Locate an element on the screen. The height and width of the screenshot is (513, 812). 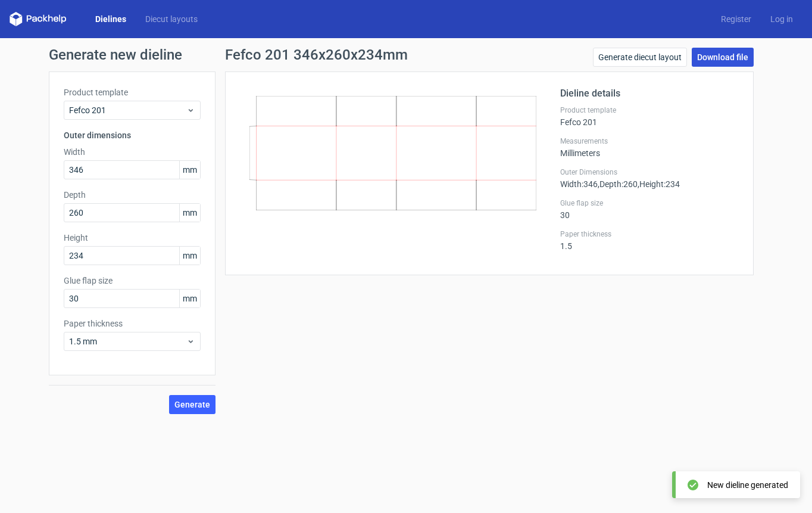
h1: Generate new dieline is located at coordinates (406, 55).